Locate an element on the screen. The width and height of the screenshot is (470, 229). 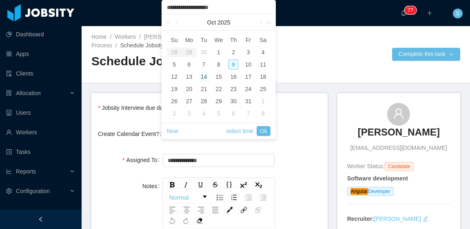
div: 1 is located at coordinates (263, 101).